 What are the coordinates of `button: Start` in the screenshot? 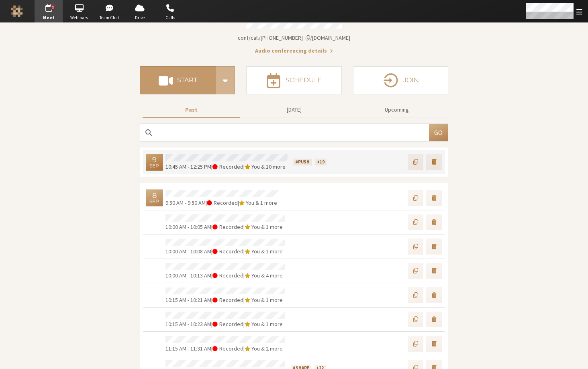 It's located at (178, 80).